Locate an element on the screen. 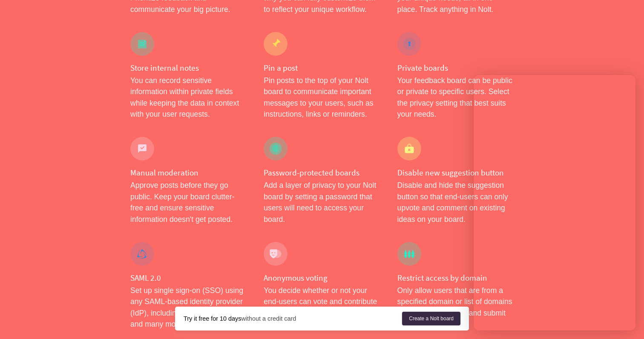 This screenshot has height=339, width=644. h4: Manual moderation is located at coordinates (188, 173).